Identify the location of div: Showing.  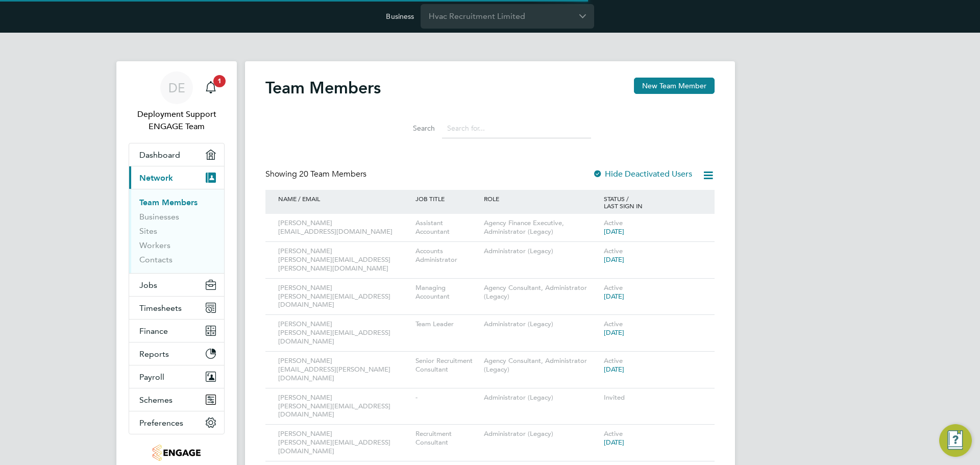
(317, 174).